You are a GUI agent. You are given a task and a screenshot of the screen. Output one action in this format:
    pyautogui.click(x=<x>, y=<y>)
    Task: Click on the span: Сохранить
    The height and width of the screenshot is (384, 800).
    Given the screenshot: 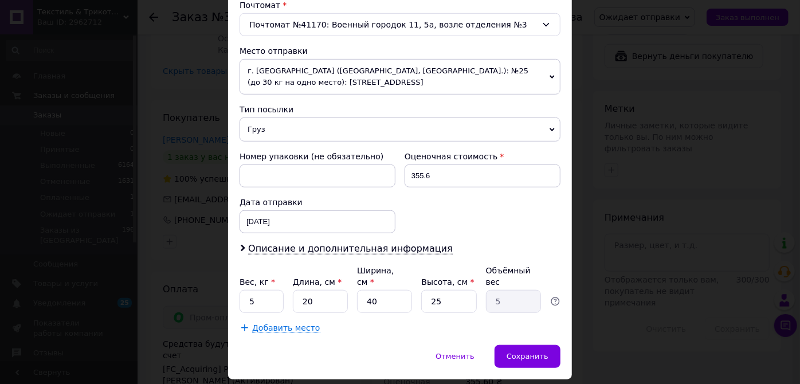 What is the action you would take?
    pyautogui.click(x=527, y=356)
    